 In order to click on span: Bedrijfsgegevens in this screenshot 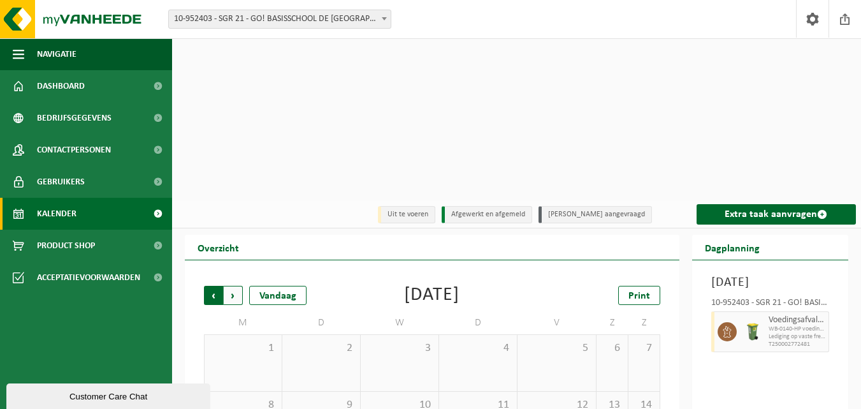, I will do `click(74, 118)`.